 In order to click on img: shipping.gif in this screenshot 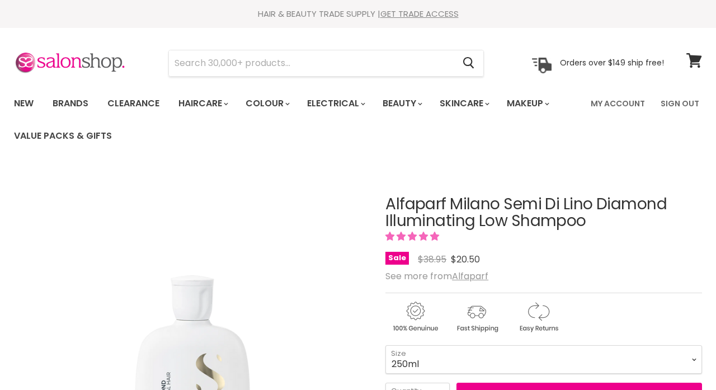, I will do `click(477, 317)`.